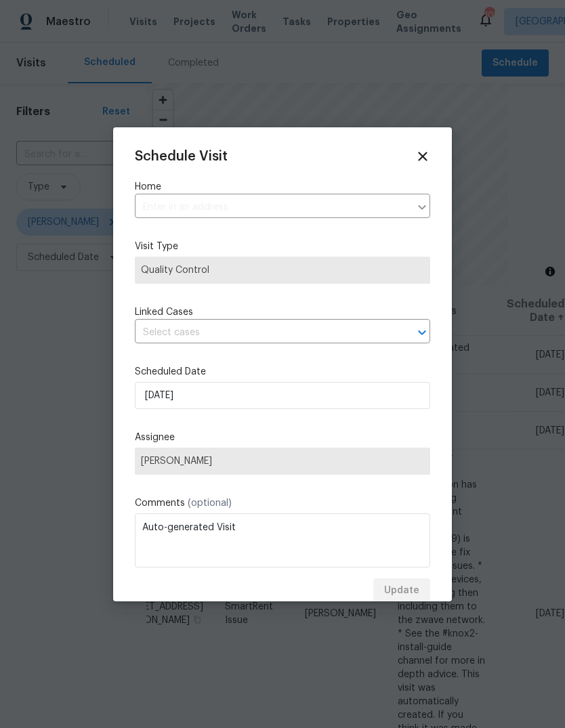  What do you see at coordinates (282, 270) in the screenshot?
I see `span: Quality Control` at bounding box center [282, 270].